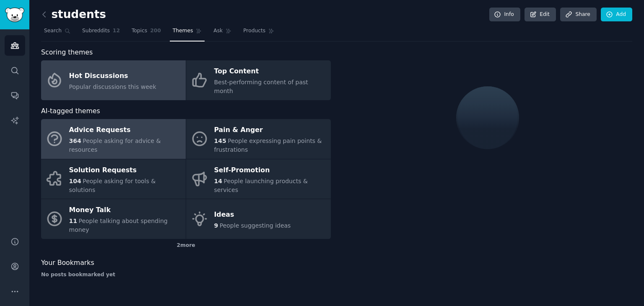  What do you see at coordinates (258, 80) in the screenshot?
I see `a: Top ContentBest-performing content of past month` at bounding box center [258, 80].